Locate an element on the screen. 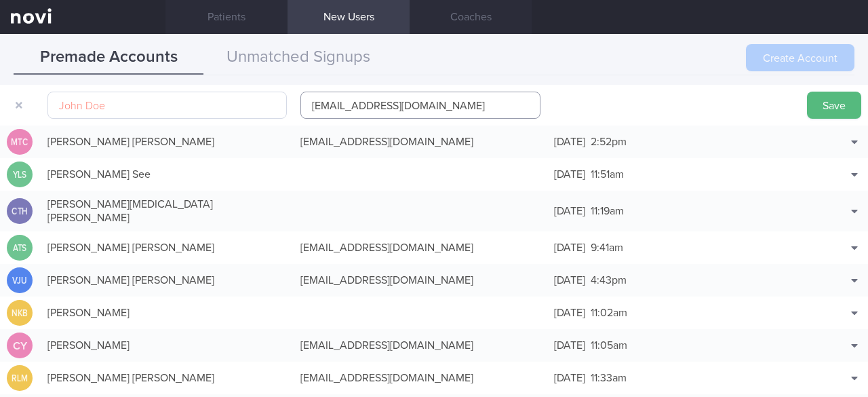 This screenshot has height=397, width=868. span: 4:43pm is located at coordinates (608, 280).